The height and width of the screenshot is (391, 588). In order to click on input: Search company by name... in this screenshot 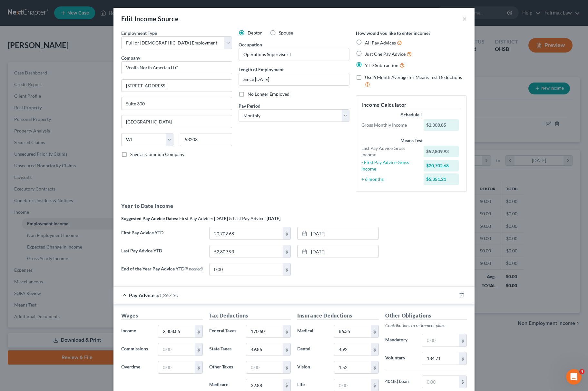, I will do `click(177, 68)`.